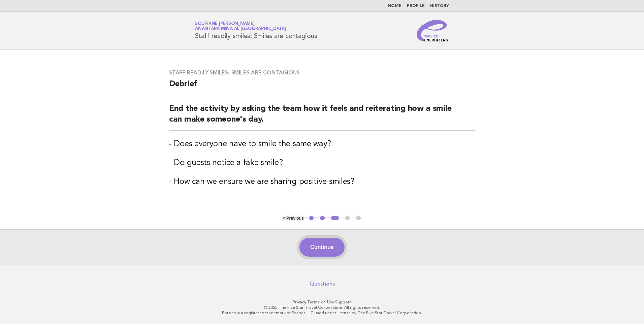 The width and height of the screenshot is (644, 324). Describe the element at coordinates (256, 31) in the screenshot. I see `h1: Staff readily smiles: Smiles are contagious` at that location.